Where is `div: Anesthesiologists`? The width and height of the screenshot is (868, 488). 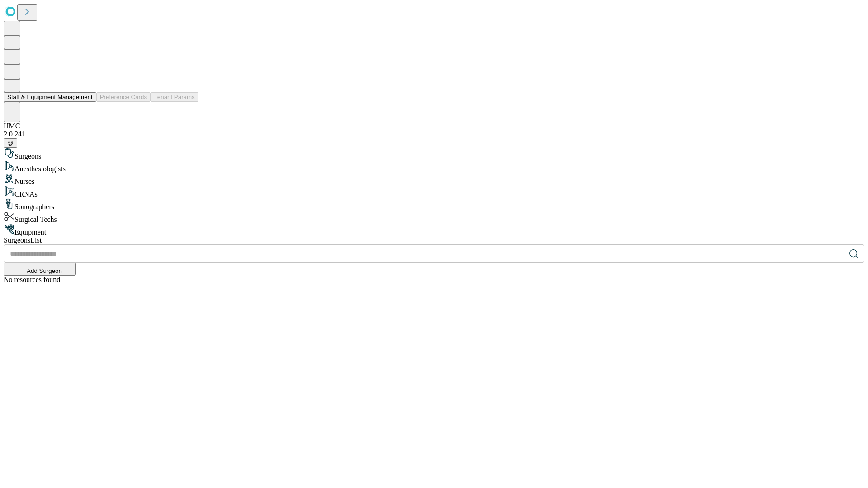 div: Anesthesiologists is located at coordinates (434, 167).